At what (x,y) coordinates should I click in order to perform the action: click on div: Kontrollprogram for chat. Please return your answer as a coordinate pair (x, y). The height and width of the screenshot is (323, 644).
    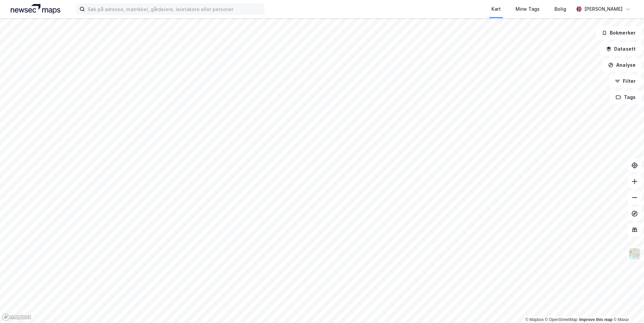
    Looking at the image, I should click on (627, 307).